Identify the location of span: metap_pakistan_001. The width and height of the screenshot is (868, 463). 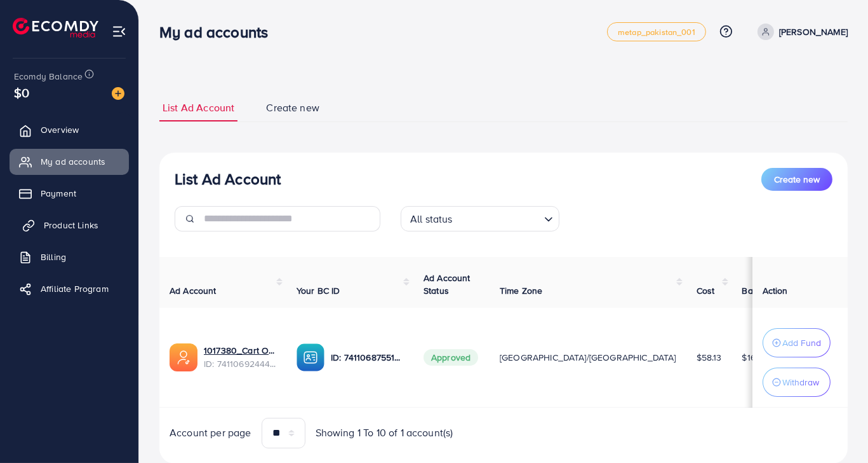
(657, 32).